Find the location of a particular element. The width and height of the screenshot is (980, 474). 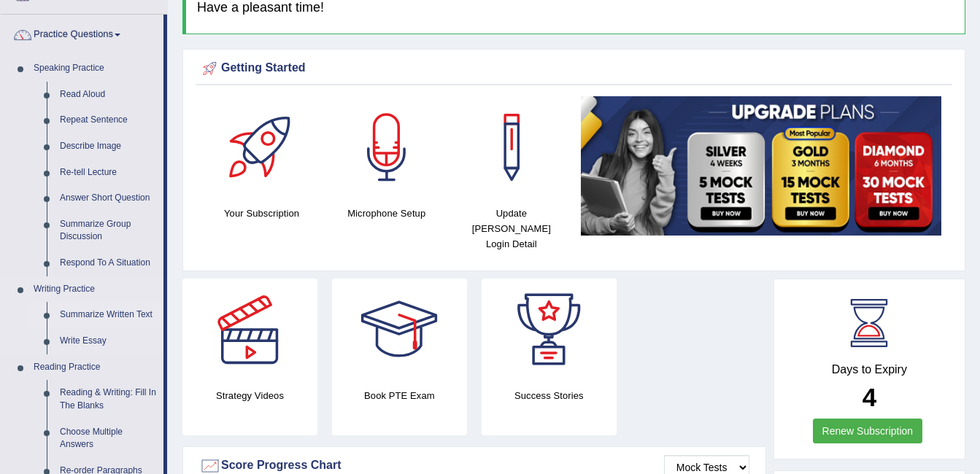

a: Summarize Group Discussion is located at coordinates (108, 230).